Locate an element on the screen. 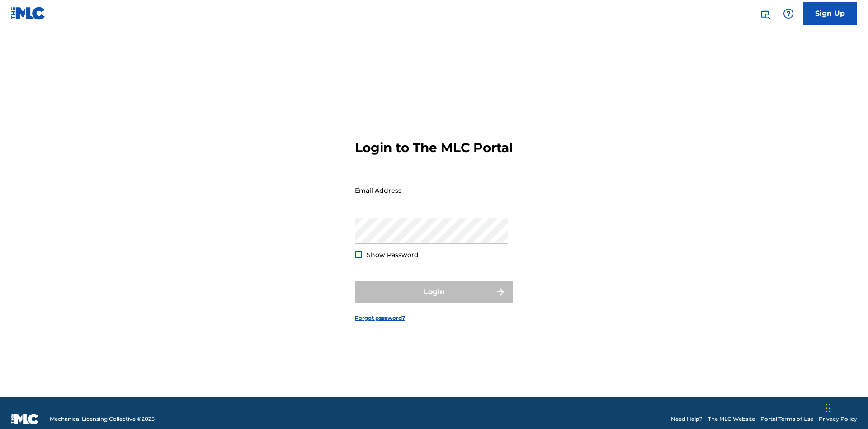 The height and width of the screenshot is (429, 868). a: The MLC Website is located at coordinates (731, 419).